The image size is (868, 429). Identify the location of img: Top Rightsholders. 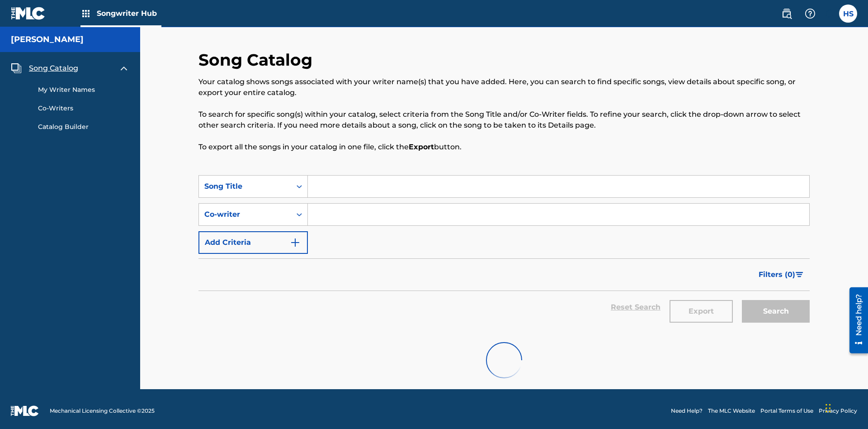
(86, 13).